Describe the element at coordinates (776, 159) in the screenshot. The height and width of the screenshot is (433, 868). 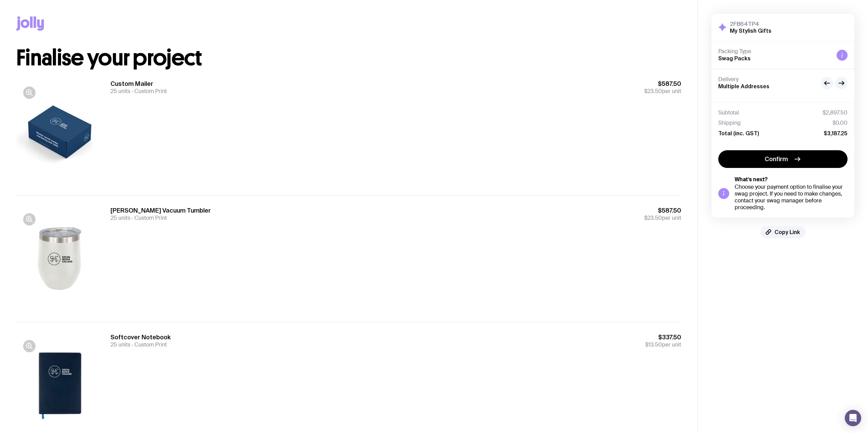
I see `span: Confirm` at that location.